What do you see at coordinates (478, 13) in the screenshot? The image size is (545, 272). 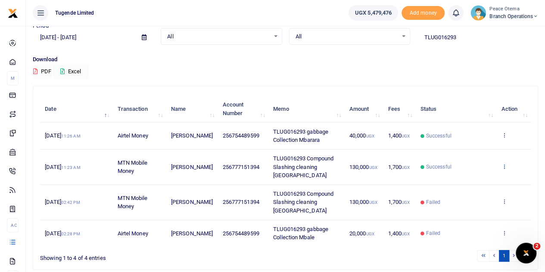 I see `img: profile-user` at bounding box center [478, 13].